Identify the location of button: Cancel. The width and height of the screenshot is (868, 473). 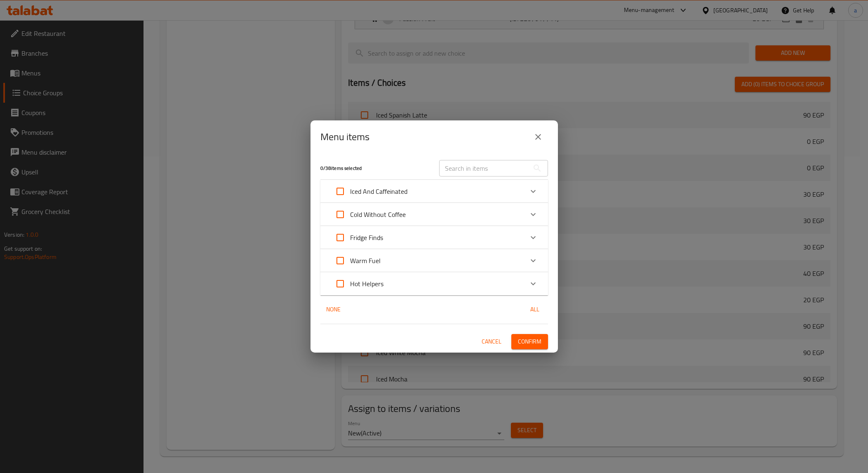
(492, 342).